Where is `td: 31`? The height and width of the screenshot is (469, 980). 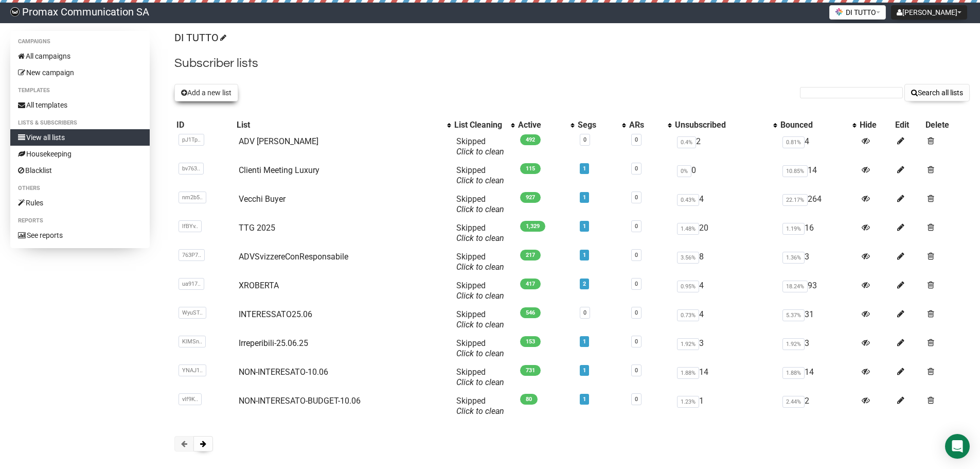 td: 31 is located at coordinates (818, 320).